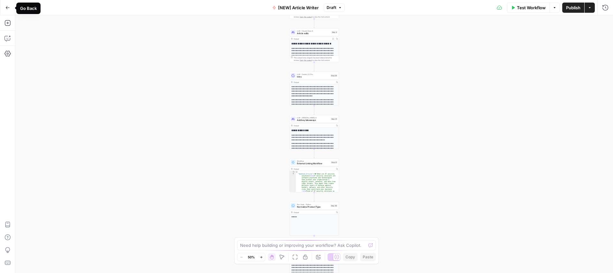 The height and width of the screenshot is (273, 613). Describe the element at coordinates (313, 161) in the screenshot. I see `span: Workflow` at that location.